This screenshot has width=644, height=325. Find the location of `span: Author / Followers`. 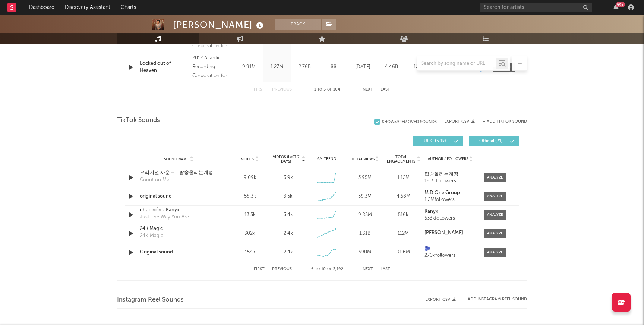

span: Author / Followers is located at coordinates (448, 159).